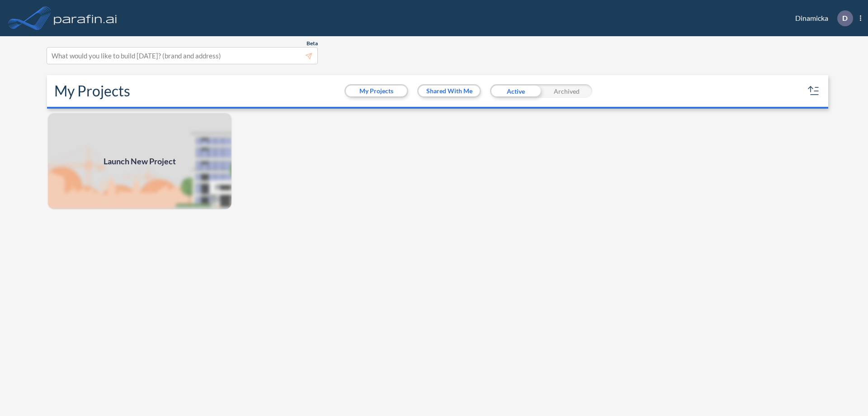 Image resolution: width=868 pixels, height=416 pixels. What do you see at coordinates (845, 18) in the screenshot?
I see `p: D` at bounding box center [845, 18].